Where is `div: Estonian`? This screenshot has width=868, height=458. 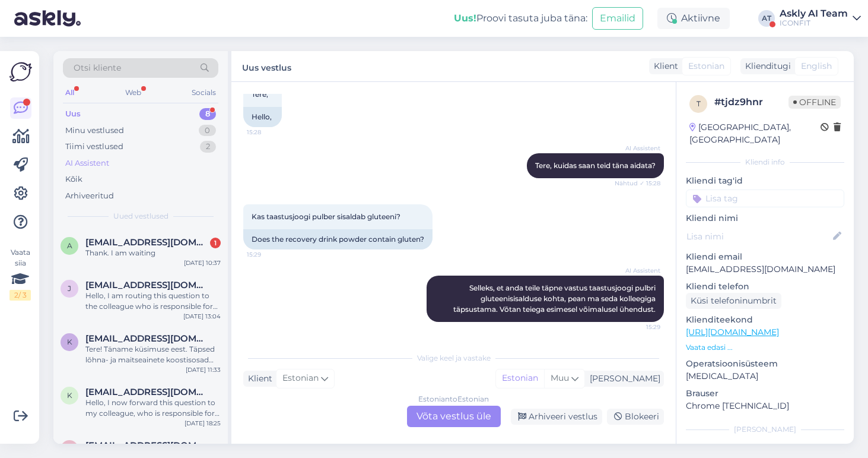
div: Estonian is located at coordinates (519, 378).